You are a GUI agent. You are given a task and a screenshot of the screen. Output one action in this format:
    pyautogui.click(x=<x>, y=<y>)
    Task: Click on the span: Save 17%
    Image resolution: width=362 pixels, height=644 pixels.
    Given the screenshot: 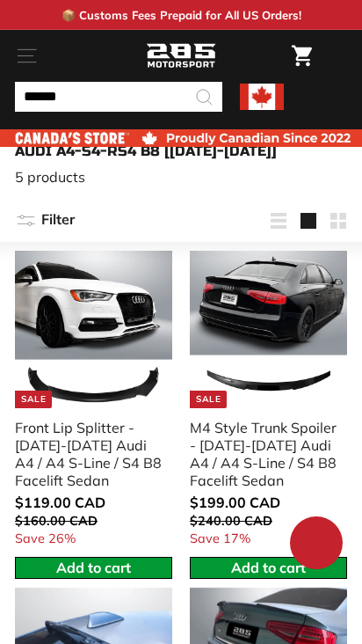 What is the action you would take?
    pyautogui.click(x=220, y=538)
    